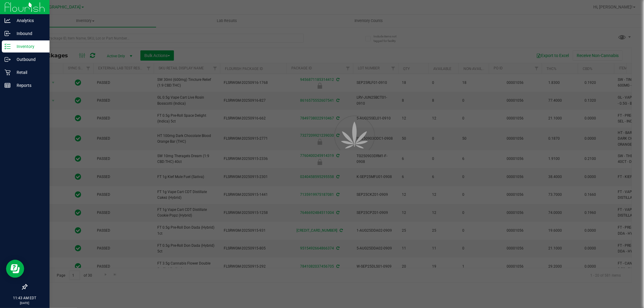 The height and width of the screenshot is (308, 644). What do you see at coordinates (29, 47) in the screenshot?
I see `p: Inventory` at bounding box center [29, 47].